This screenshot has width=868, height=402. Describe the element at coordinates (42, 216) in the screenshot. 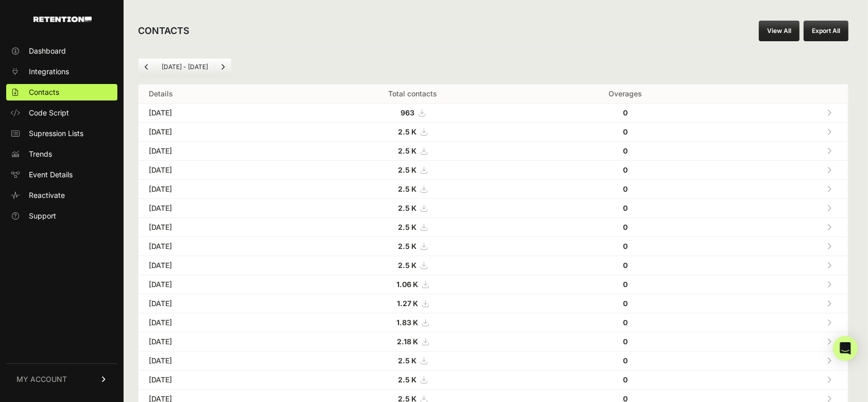

I see `span: Support` at that location.